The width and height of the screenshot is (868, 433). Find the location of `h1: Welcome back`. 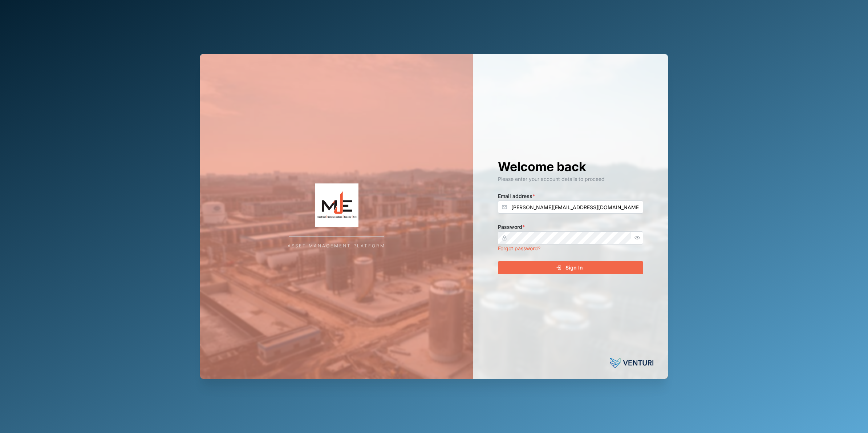

h1: Welcome back is located at coordinates (571, 167).